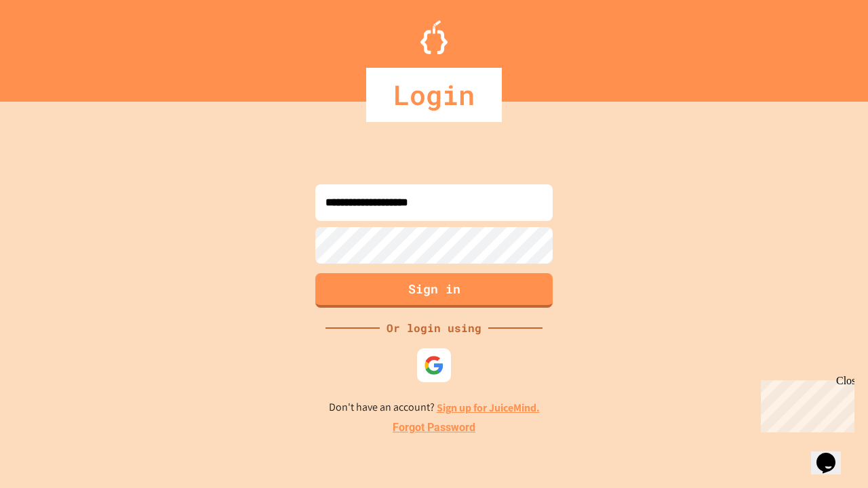  Describe the element at coordinates (434, 290) in the screenshot. I see `button: Sign in` at that location.